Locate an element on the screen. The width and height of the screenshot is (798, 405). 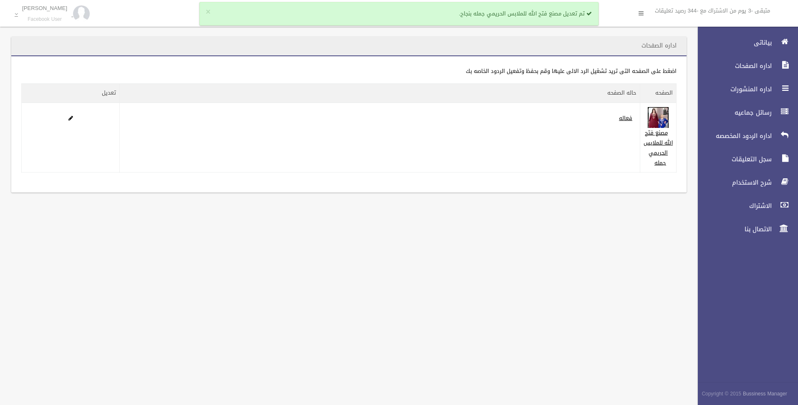
small: Facebook User is located at coordinates (45, 19).